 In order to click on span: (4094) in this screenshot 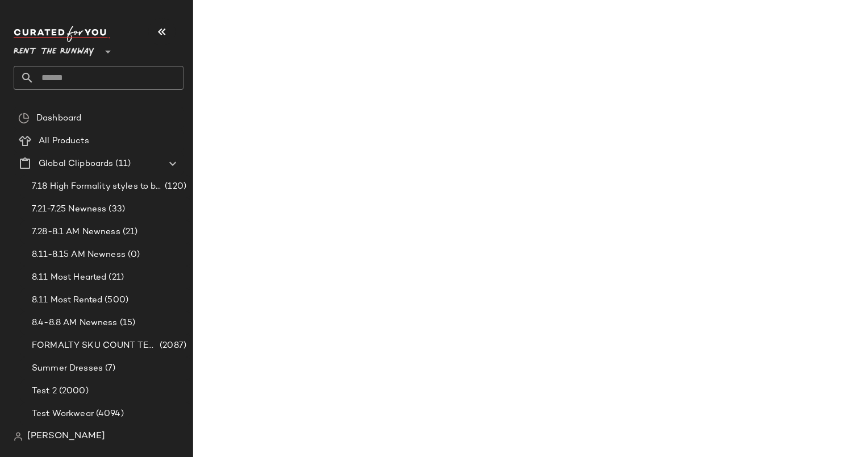, I will do `click(108, 413)`.